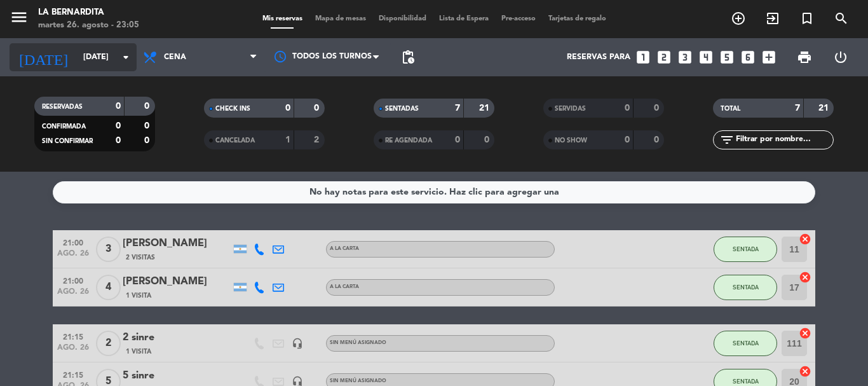  Describe the element at coordinates (64, 126) in the screenshot. I see `span: CONFIRMADA` at that location.